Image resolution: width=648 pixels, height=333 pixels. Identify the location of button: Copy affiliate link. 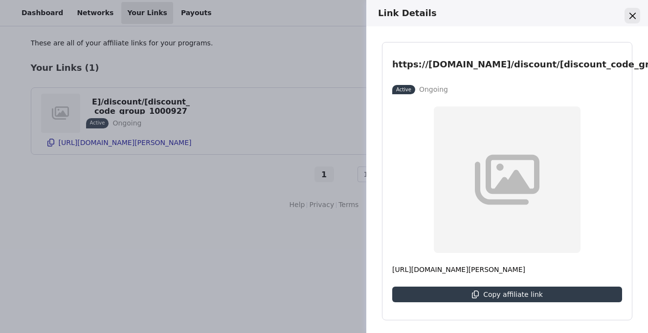
(507, 295).